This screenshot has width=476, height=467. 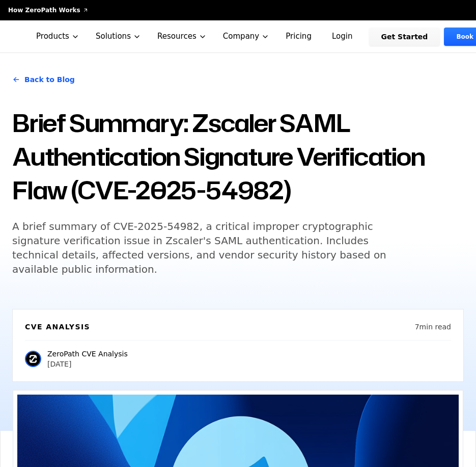 I want to click on img: ZeroPath CVE Analysis, so click(x=33, y=358).